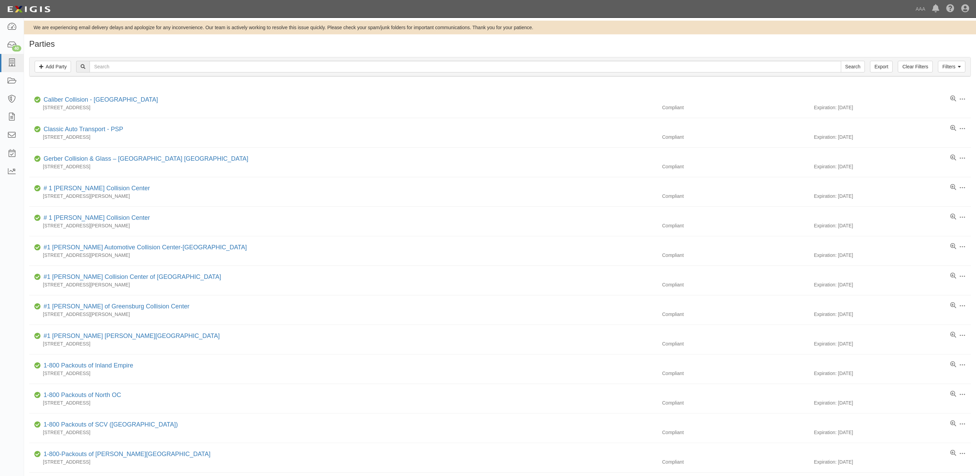  I want to click on a: Add Party, so click(53, 67).